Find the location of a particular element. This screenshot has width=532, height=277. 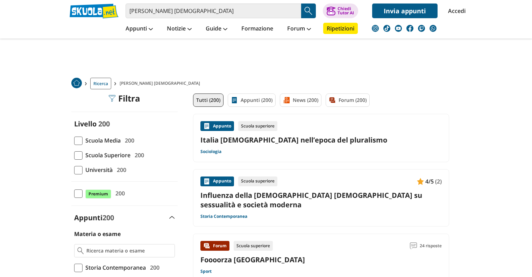

a: Guide is located at coordinates (217, 29).